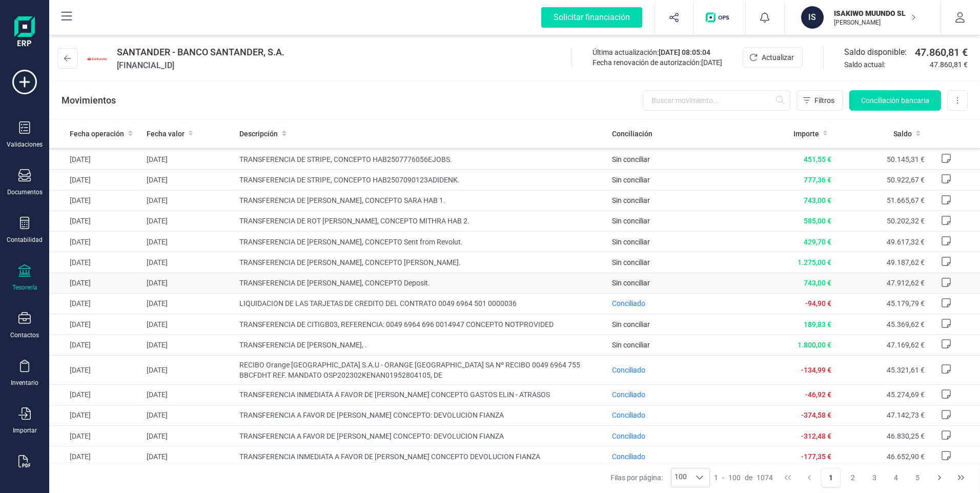 This screenshot has height=493, width=980. What do you see at coordinates (882, 283) in the screenshot?
I see `td: 47.912,62 €` at bounding box center [882, 283].